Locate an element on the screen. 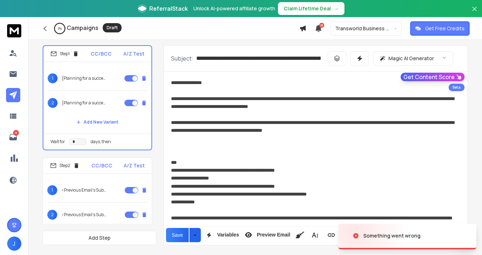 This screenshot has height=255, width=482. div: Draft is located at coordinates (112, 28).